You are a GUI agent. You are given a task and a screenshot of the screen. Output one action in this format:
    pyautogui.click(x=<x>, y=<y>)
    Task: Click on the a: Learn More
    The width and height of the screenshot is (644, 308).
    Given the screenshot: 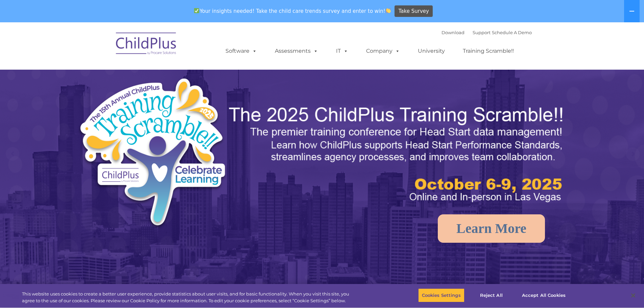 What is the action you would take?
    pyautogui.click(x=491, y=229)
    